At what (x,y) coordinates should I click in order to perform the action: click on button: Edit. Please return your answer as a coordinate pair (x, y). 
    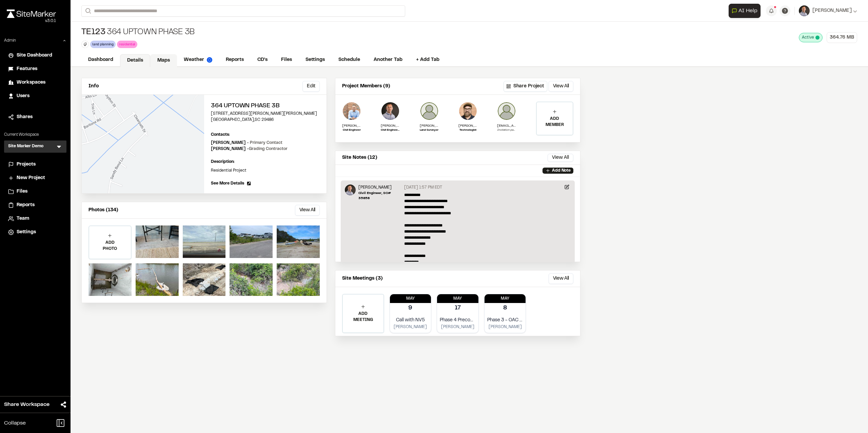
    Looking at the image, I should click on (311, 87).